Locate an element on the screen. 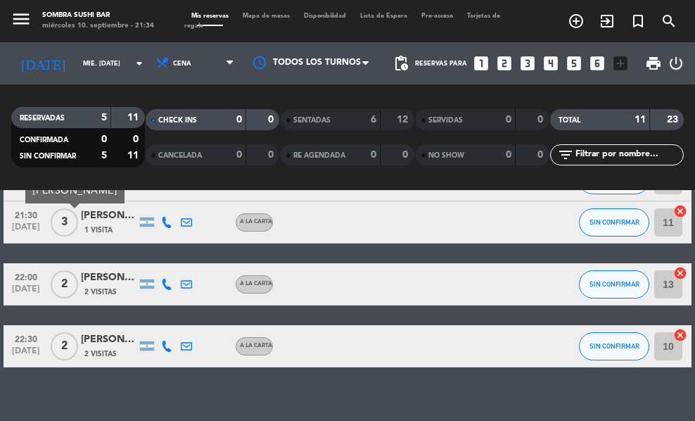  span: TOTAL is located at coordinates (569, 120).